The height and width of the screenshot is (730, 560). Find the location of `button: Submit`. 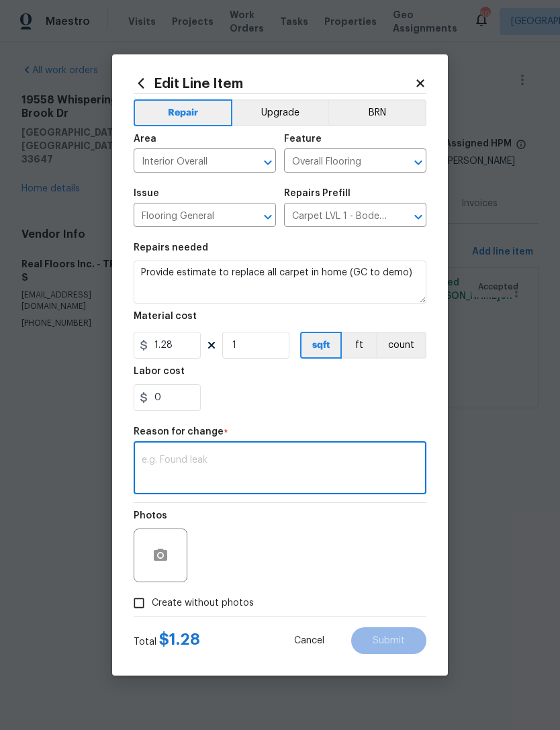

button: Submit is located at coordinates (389, 641).